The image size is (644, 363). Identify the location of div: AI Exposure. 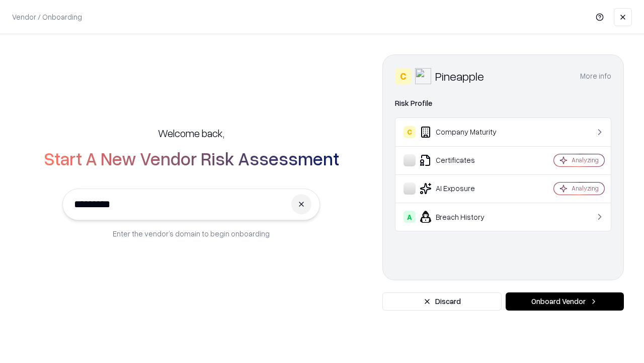
(463, 188).